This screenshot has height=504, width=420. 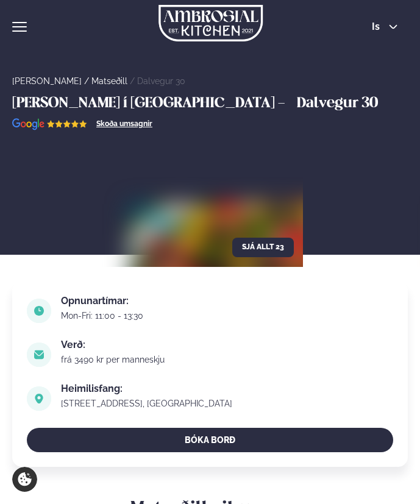 What do you see at coordinates (227, 301) in the screenshot?
I see `div: Opnunartímar:` at bounding box center [227, 301].